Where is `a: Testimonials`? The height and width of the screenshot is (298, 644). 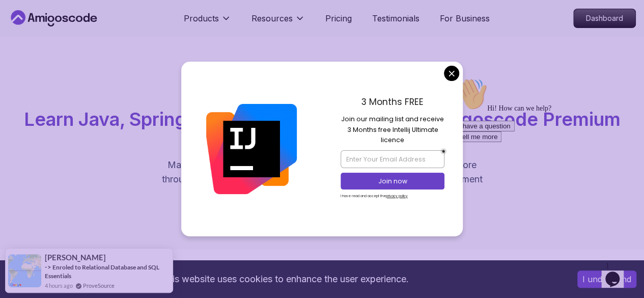
a: Testimonials is located at coordinates (396, 18).